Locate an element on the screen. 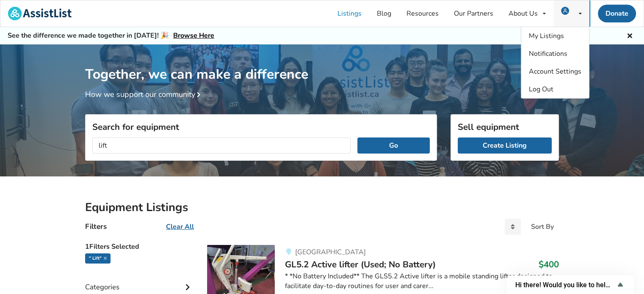 Image resolution: width=644 pixels, height=294 pixels. span: Log Out is located at coordinates (541, 89).